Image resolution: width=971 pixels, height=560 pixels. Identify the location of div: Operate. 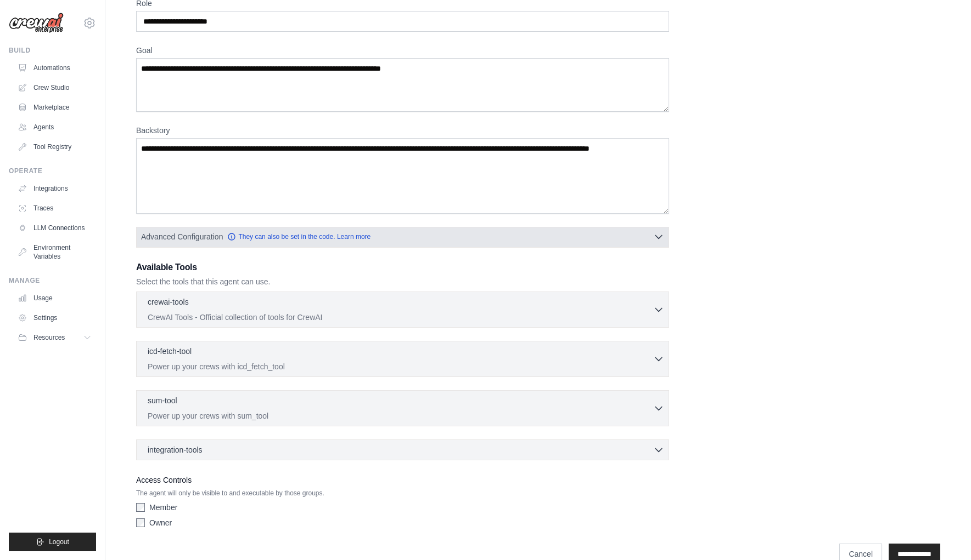
(52, 172).